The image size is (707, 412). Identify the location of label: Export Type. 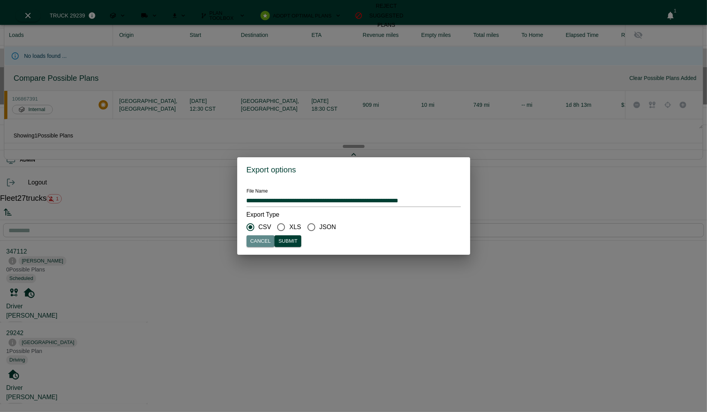
(294, 214).